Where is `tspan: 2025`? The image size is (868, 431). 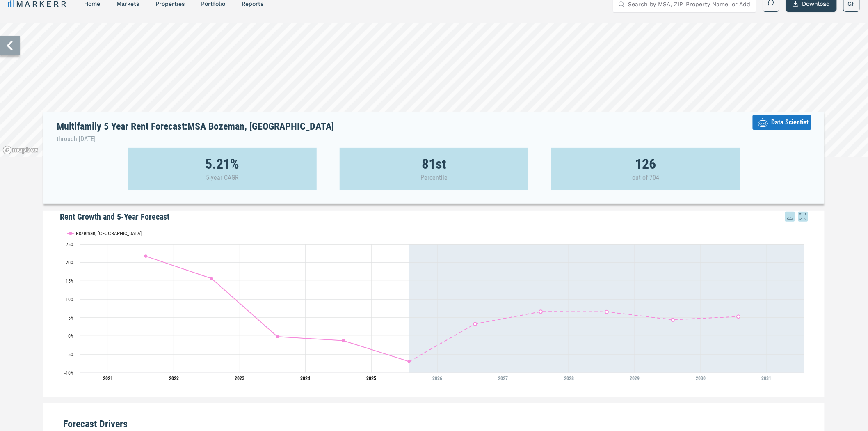 tspan: 2025 is located at coordinates (371, 379).